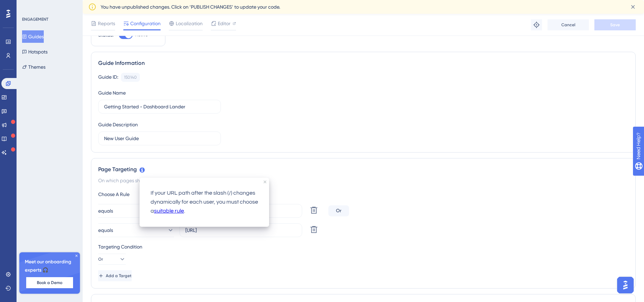 This screenshot has height=302, width=644. What do you see at coordinates (50, 282) in the screenshot?
I see `button: Book a Demo` at bounding box center [50, 282].